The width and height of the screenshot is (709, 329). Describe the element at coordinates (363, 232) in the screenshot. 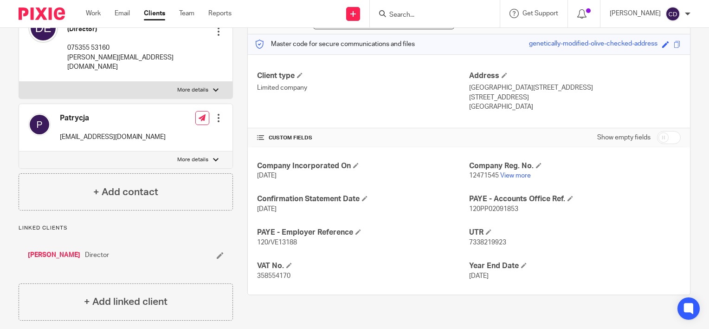

I see `h4: PAYE - Employer Reference` at that location.